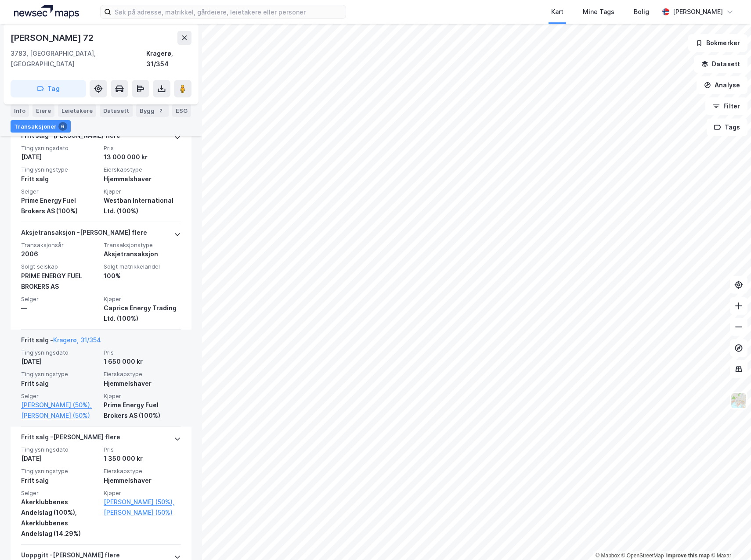 This screenshot has height=560, width=751. I want to click on span: Transaksjonstype, so click(142, 245).